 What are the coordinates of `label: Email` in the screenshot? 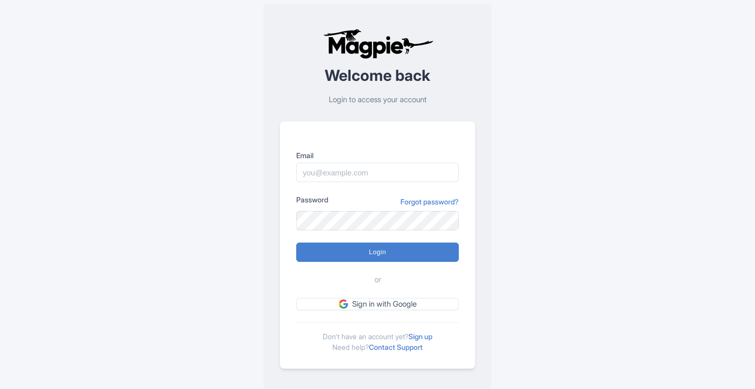 It's located at (377, 155).